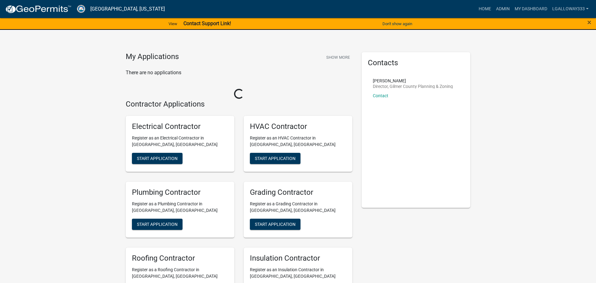 The image size is (596, 283). Describe the element at coordinates (381, 96) in the screenshot. I see `a: Contact` at that location.